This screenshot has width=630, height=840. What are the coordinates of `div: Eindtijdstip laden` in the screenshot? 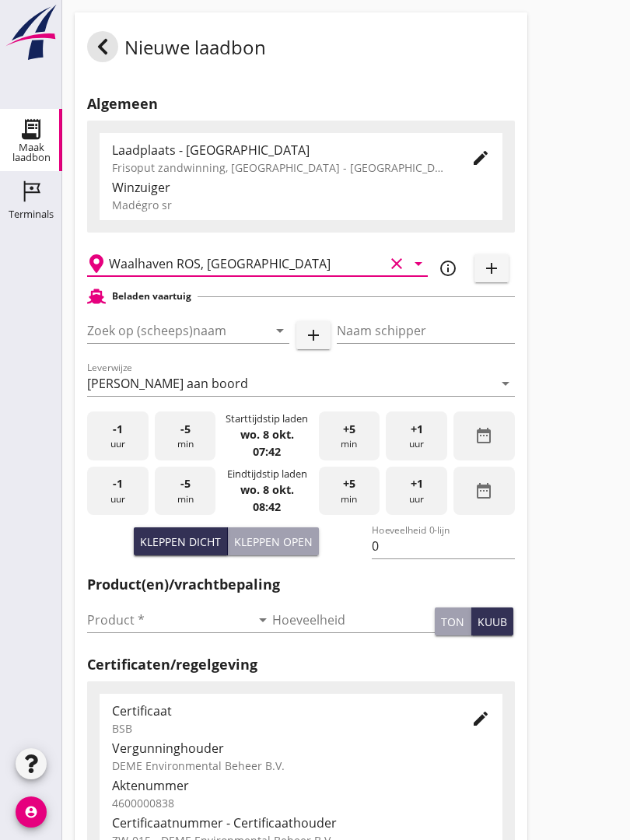 It's located at (267, 474).